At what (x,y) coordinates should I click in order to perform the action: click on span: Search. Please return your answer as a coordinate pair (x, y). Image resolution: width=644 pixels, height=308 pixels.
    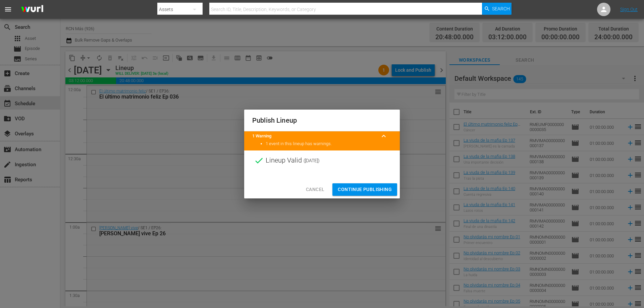
    Looking at the image, I should click on (500, 9).